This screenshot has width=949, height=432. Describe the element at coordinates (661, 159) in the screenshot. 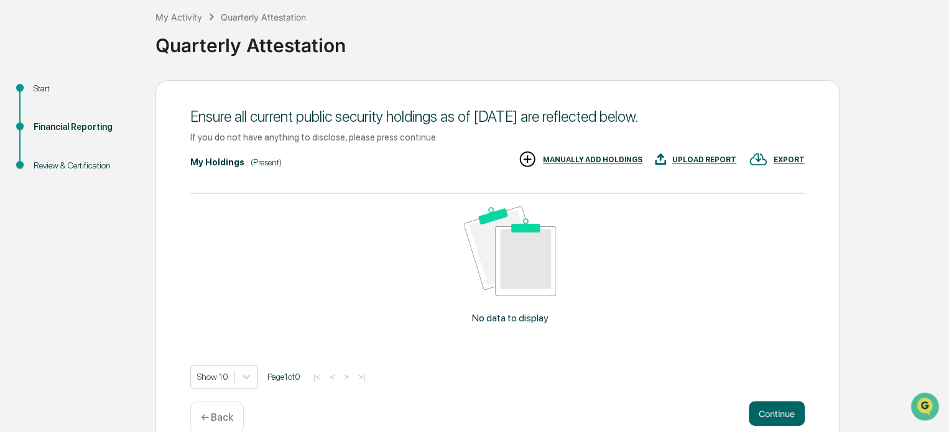

I see `img: UPLOAD REPORT` at that location.